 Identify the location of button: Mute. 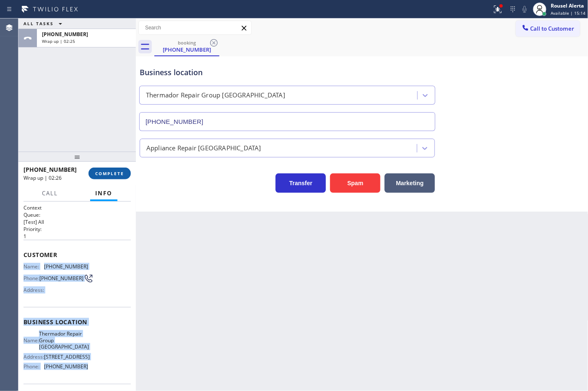
(524, 9).